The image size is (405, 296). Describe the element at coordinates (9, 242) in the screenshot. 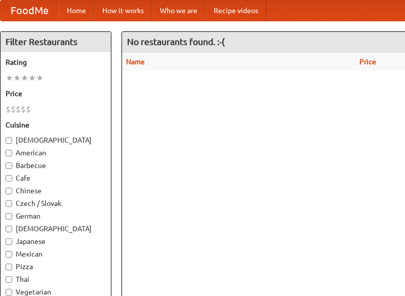

I see `input: Japanese` at that location.